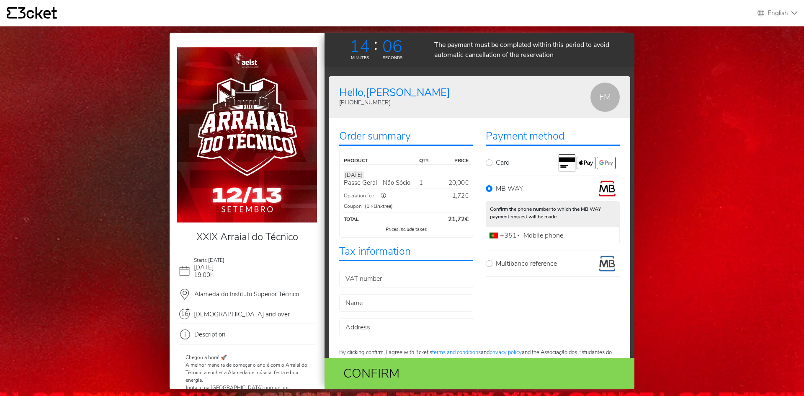 Image resolution: width=804 pixels, height=396 pixels. What do you see at coordinates (379, 160) in the screenshot?
I see `p: Product` at bounding box center [379, 160].